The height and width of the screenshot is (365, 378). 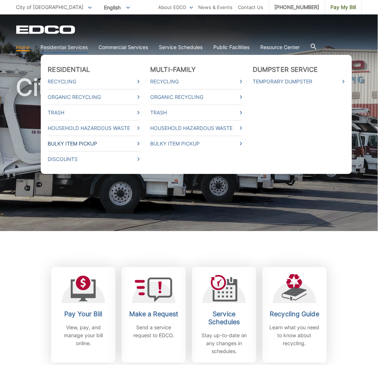 I want to click on h2: Service Schedules, so click(x=224, y=318).